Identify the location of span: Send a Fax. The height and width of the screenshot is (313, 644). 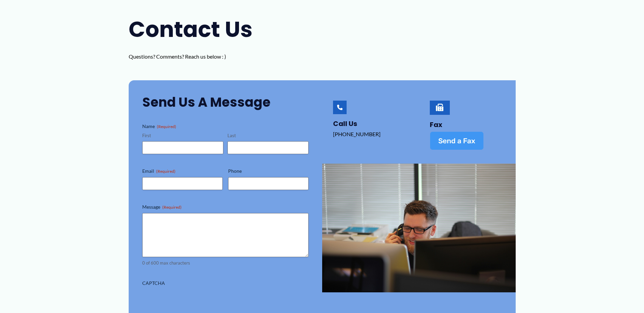
(456, 141).